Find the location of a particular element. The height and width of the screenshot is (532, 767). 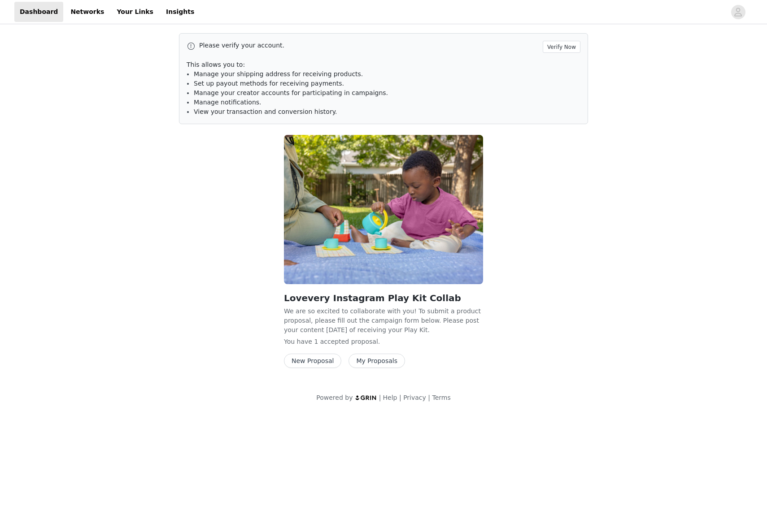

span: Manage notifications. is located at coordinates (228, 103).